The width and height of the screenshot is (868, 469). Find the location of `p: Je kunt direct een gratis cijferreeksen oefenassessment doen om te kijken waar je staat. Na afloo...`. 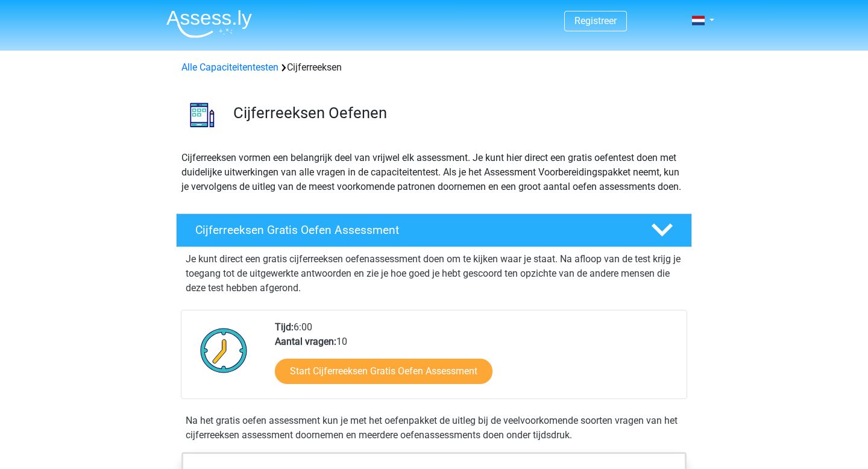

p: Je kunt direct een gratis cijferreeksen oefenassessment doen om te kijken waar je staat. Na afloo... is located at coordinates (434, 274).